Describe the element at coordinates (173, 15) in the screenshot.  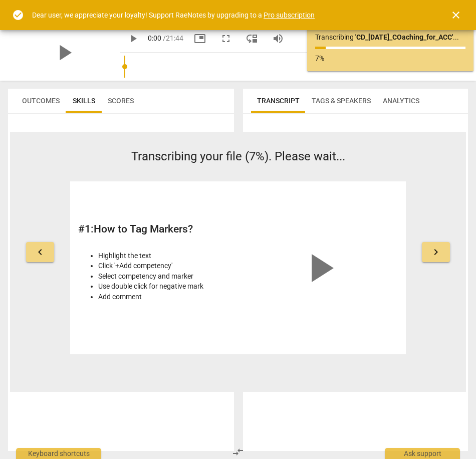
I see `div: Dear user, we appreciate your loyalty! Support RaeNotes by upgrading to a` at that location.